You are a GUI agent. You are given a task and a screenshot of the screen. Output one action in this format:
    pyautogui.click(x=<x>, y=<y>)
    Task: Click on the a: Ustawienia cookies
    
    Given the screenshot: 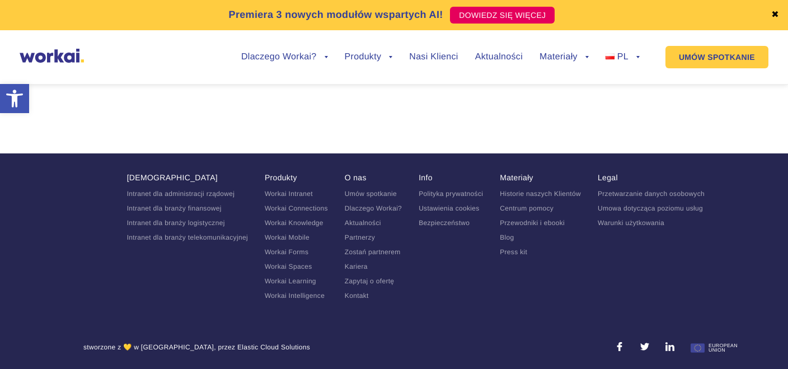 What is the action you would take?
    pyautogui.click(x=449, y=208)
    